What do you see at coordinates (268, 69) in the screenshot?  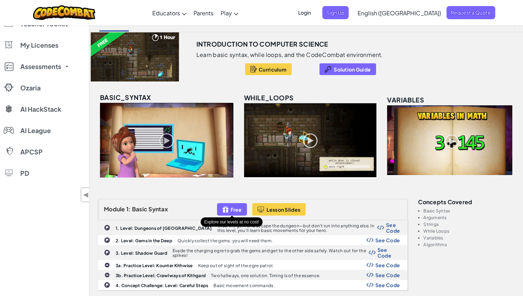 I see `button: Curriculum` at bounding box center [268, 69].